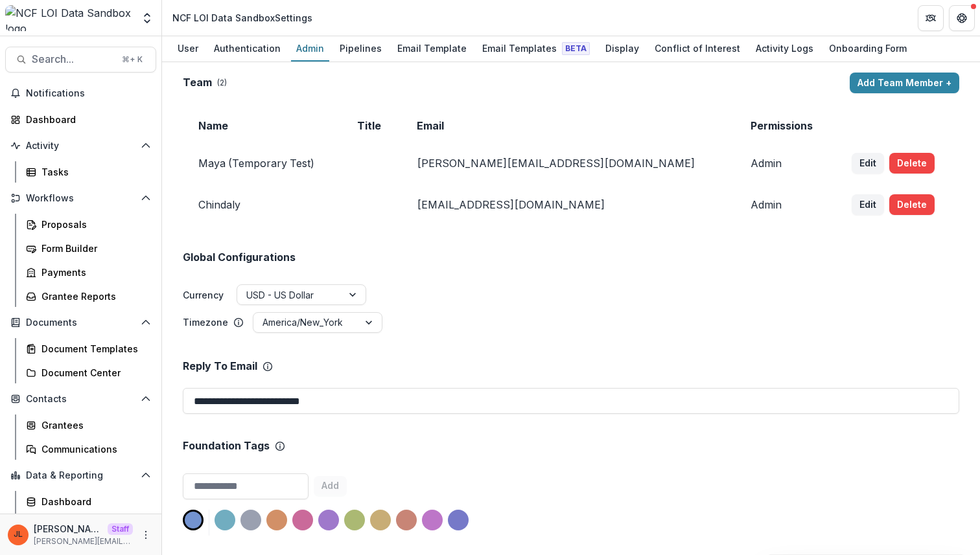 The width and height of the screenshot is (980, 555). What do you see at coordinates (81, 323) in the screenshot?
I see `span: Documents` at bounding box center [81, 323].